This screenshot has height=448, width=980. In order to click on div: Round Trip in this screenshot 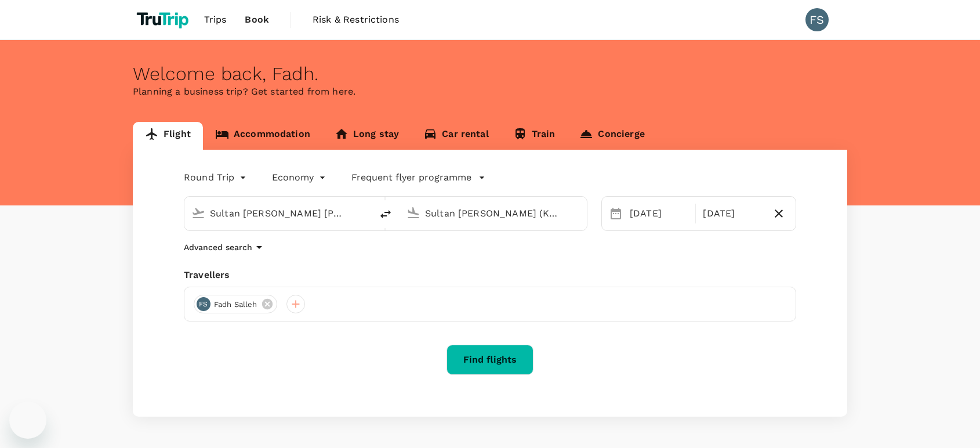, I will do `click(216, 178)`.